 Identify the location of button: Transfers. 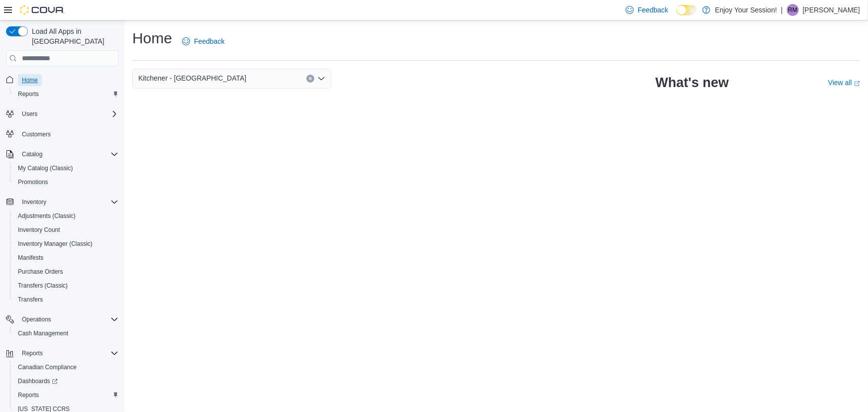
(66, 299).